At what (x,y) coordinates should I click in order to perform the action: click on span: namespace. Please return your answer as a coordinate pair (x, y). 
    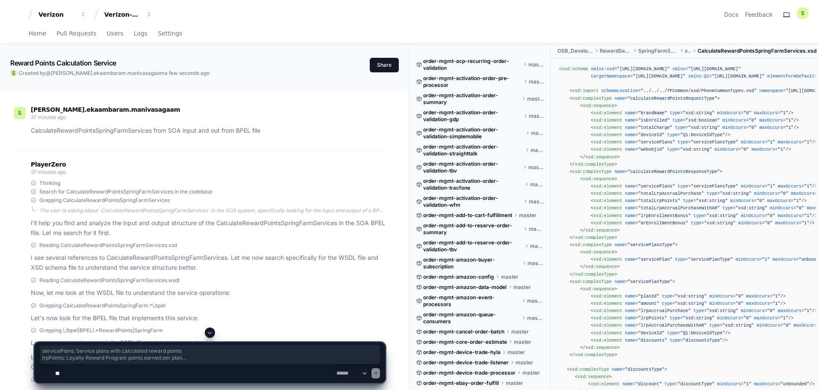
    Looking at the image, I should click on (771, 91).